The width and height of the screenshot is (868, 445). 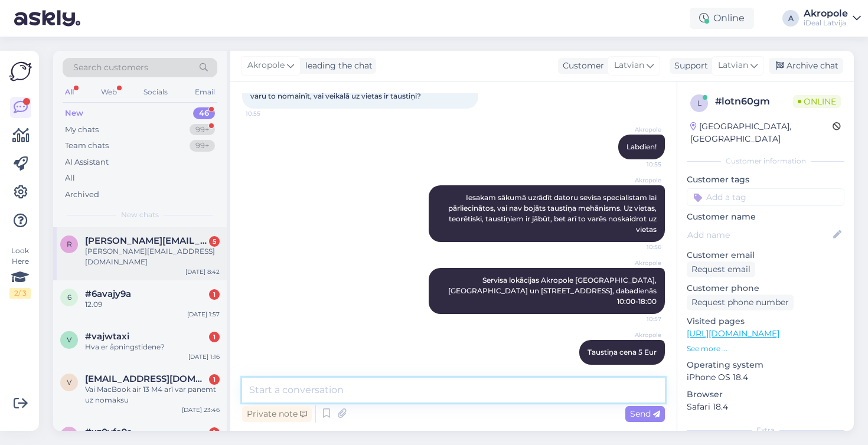 I want to click on span: #xz0vfa9a, so click(x=108, y=432).